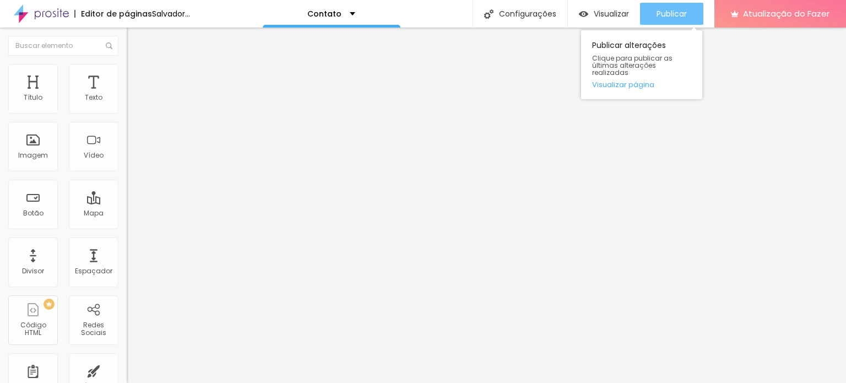 Image resolution: width=846 pixels, height=383 pixels. Describe the element at coordinates (94, 328) in the screenshot. I see `font: Redes Sociais` at that location.